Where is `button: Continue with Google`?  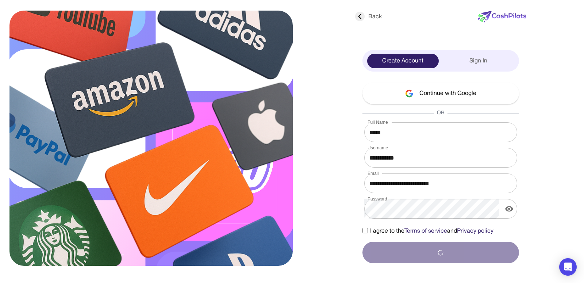
button: Continue with Google is located at coordinates (440, 93).